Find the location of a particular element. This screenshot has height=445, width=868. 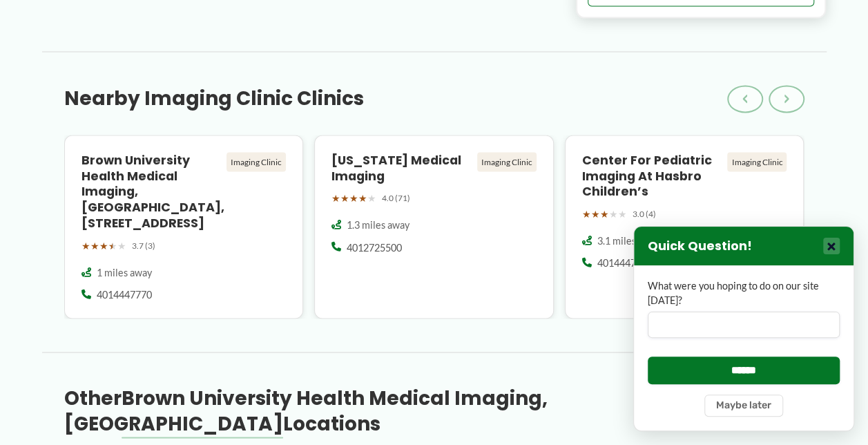

h4: Center for Pediatric Imaging at Hasbro Children’s is located at coordinates (652, 175).